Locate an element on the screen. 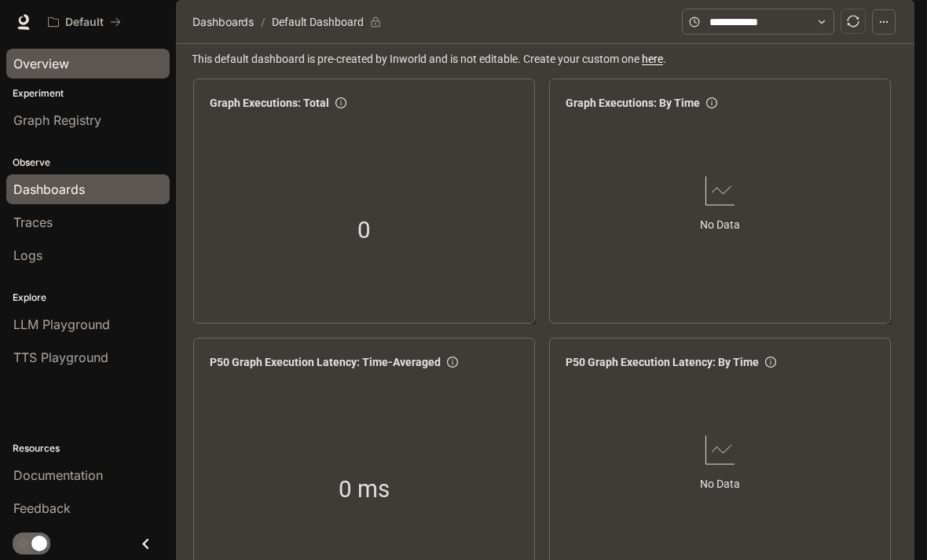  span: P50 Graph Execution Latency: Time-Averaged is located at coordinates (325, 362).